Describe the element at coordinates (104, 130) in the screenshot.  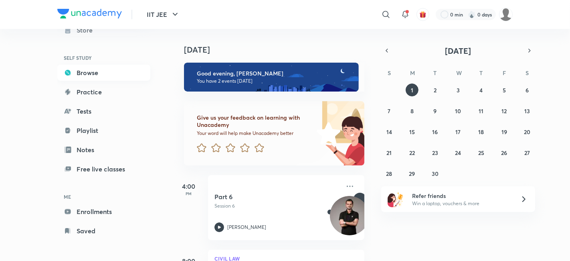
I see `a: Playlist` at that location.